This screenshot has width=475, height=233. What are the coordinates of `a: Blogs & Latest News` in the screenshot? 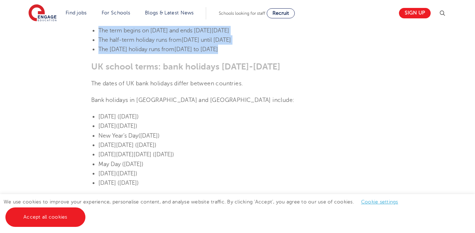 It's located at (169, 13).